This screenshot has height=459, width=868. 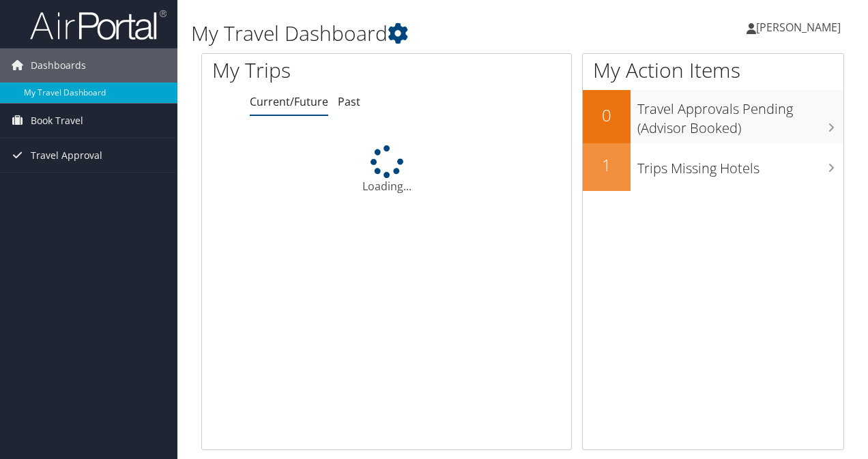 I want to click on div: Loading..., so click(x=386, y=170).